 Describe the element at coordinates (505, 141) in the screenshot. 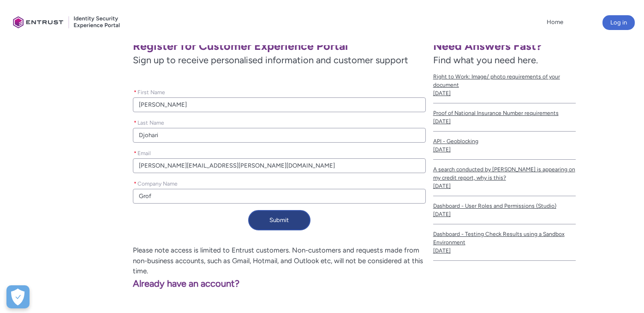

I see `span: API - Geoblocking` at that location.